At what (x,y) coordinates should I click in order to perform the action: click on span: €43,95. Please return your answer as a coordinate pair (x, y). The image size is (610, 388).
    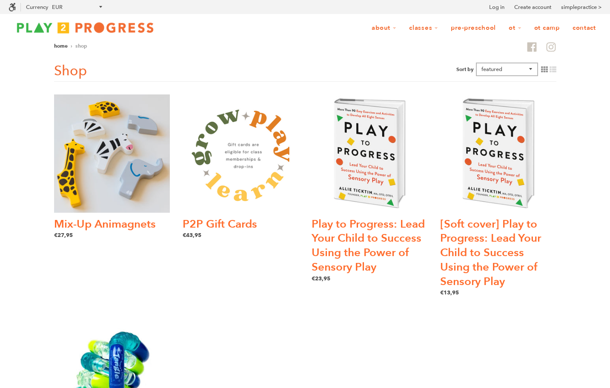
    Looking at the image, I should click on (192, 235).